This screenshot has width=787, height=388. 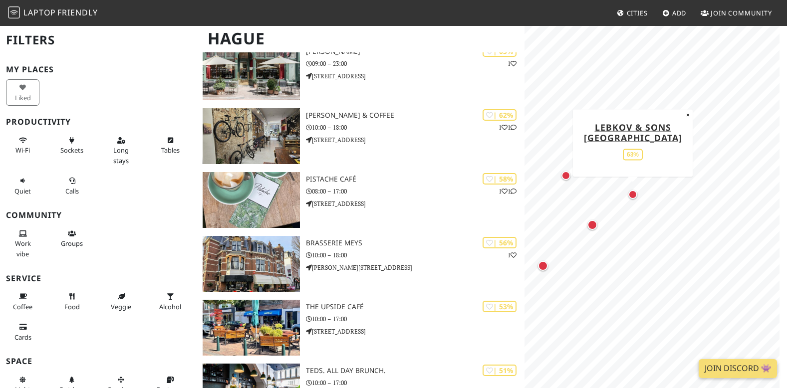 What do you see at coordinates (23, 337) in the screenshot?
I see `span: Credit cards` at bounding box center [23, 337].